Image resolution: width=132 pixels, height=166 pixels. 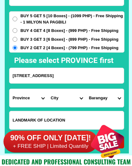 I want to click on span: BUY 5 GET 5 [10 Boxes] - (1099 PHP) - Free Shipping - 1 MILYON NA PAGBILI, so click(x=72, y=19).